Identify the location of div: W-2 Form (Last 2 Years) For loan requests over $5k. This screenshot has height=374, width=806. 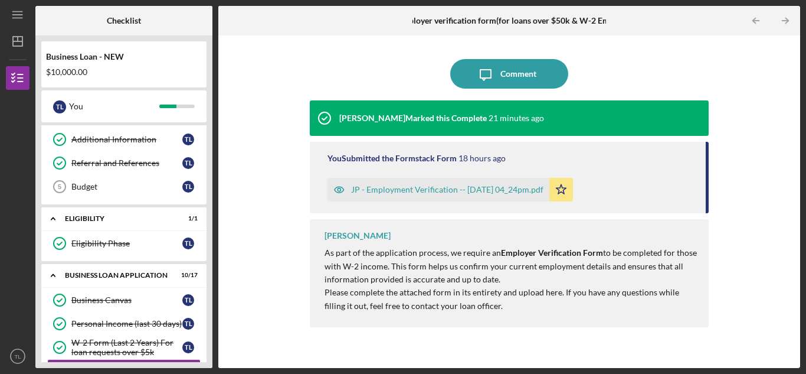
(127, 347).